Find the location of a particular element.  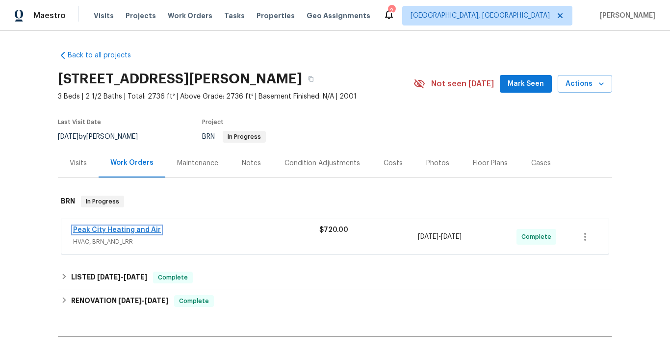

button: Actions is located at coordinates (585, 84).